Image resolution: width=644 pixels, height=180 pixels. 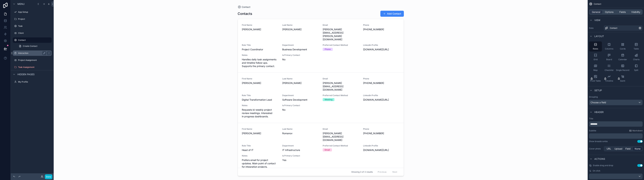 What do you see at coordinates (609, 81) in the screenshot?
I see `span: Timeline` at bounding box center [609, 81].